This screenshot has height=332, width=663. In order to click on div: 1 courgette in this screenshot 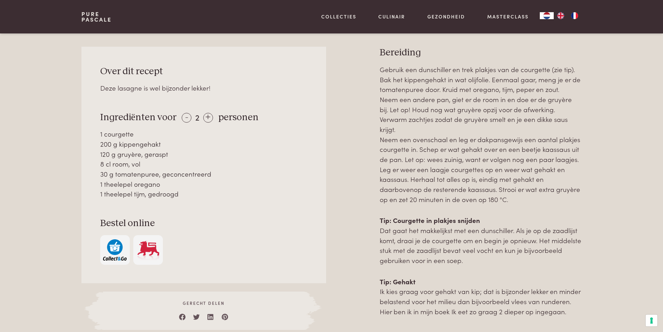, I will do `click(204, 134)`.